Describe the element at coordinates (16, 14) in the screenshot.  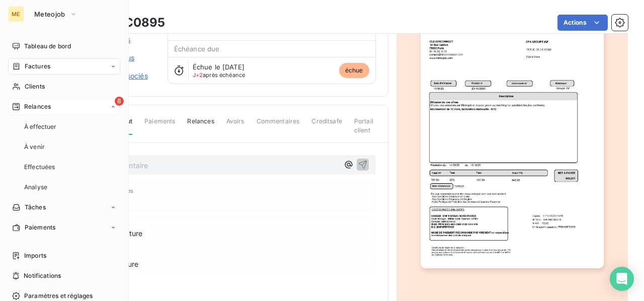
I see `div: ME` at that location.